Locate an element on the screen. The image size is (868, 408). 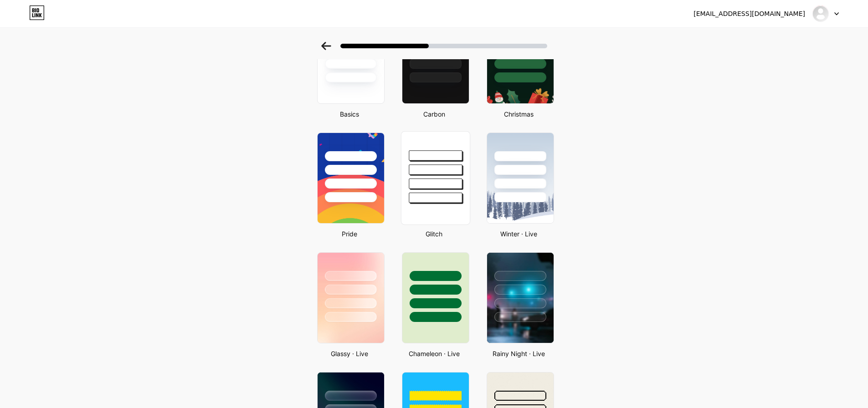
div: Winter · Live is located at coordinates (519, 233).